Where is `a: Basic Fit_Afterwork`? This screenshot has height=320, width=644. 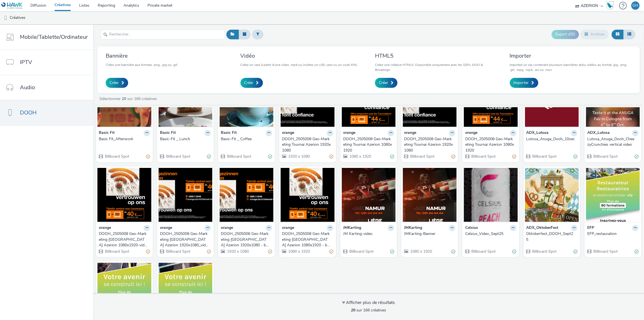 a: Basic Fit_Afterwork is located at coordinates (124, 139).